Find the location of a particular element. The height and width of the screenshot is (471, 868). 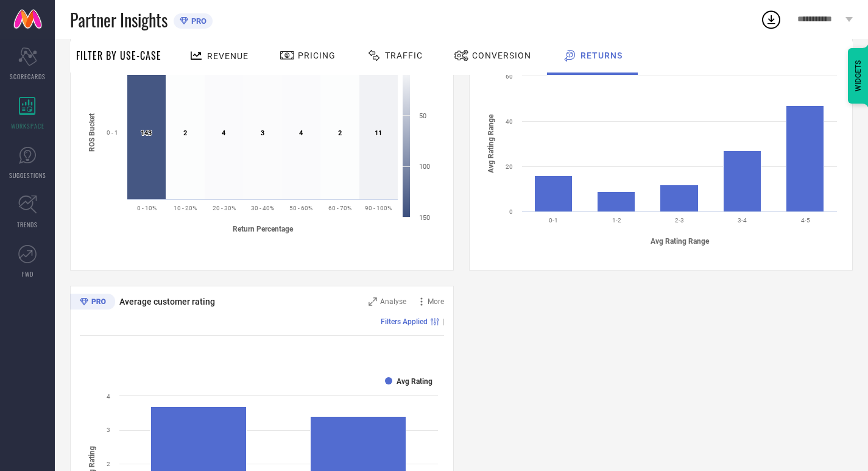

text: 150 is located at coordinates (425, 218).